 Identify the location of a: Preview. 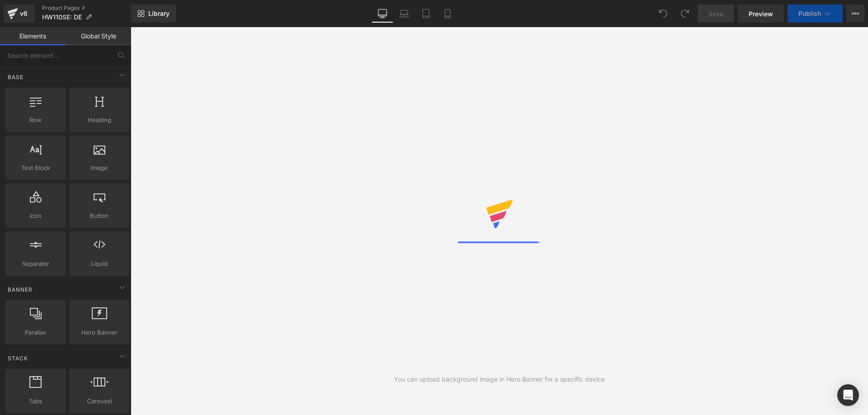
(760, 13).